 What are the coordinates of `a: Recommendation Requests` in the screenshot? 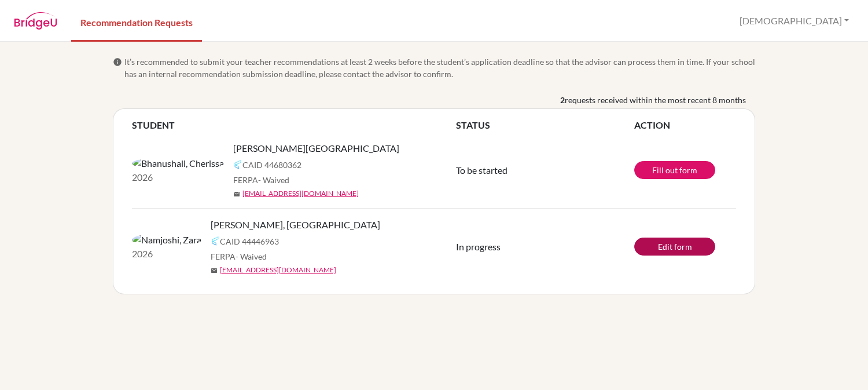 It's located at (136, 21).